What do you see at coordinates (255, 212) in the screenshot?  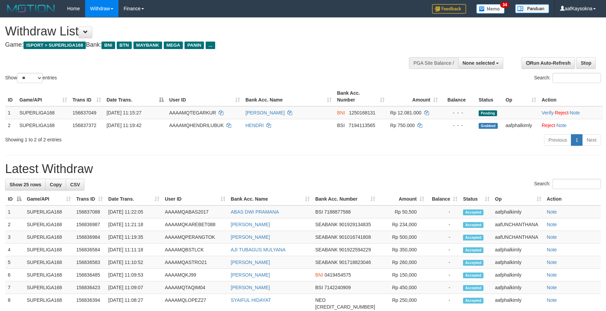 I see `a: ABAS DWI PRAMANA` at bounding box center [255, 212].